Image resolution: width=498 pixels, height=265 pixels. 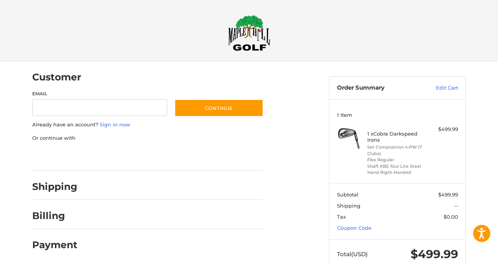 I want to click on p: Or continue with, so click(x=148, y=138).